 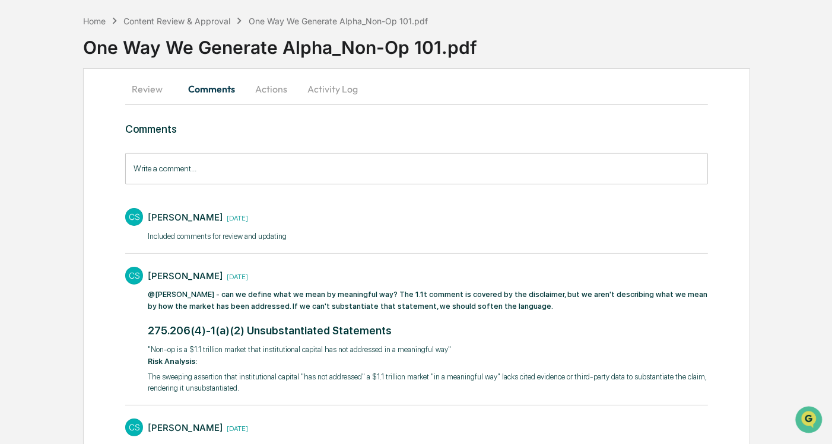 I want to click on h3: 275.206(4)-1(a)(2) Unsubstantiated Statements, so click(x=427, y=330).